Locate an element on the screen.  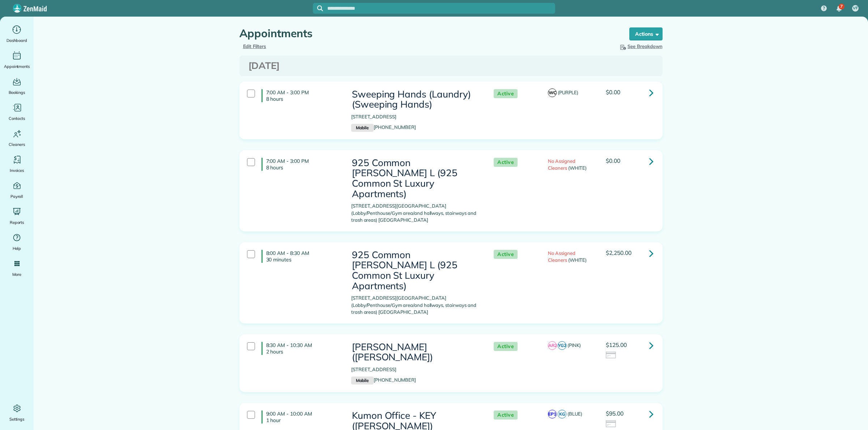
span: See Breakdown is located at coordinates (641, 47).